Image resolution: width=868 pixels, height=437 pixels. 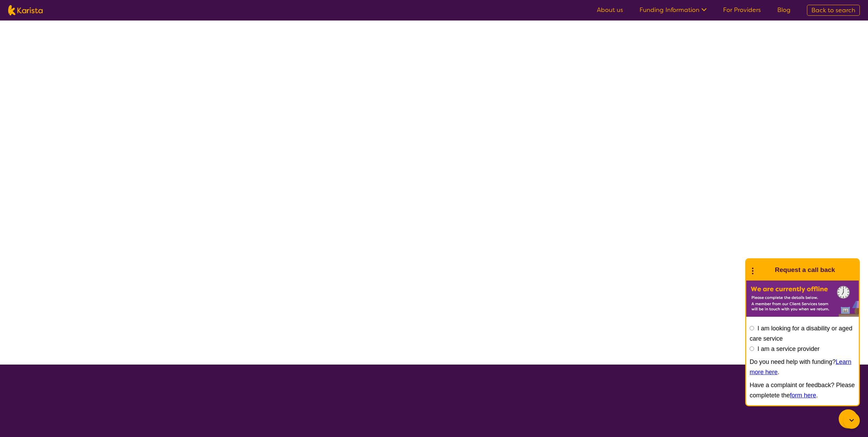 What do you see at coordinates (803, 367) in the screenshot?
I see `p: Do you need help with funding? .` at bounding box center [803, 367].